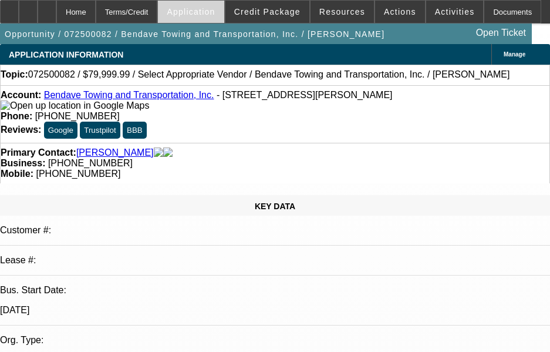  Describe the element at coordinates (342, 12) in the screenshot. I see `span: Resources` at that location.